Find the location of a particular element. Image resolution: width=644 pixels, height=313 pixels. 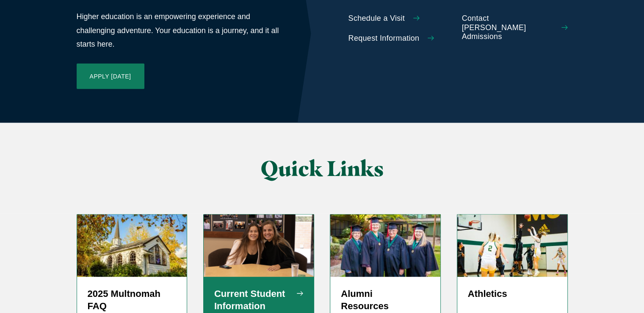

img: screenshot-2024-05-27-at-1.37.12-pm is located at coordinates (259, 245).